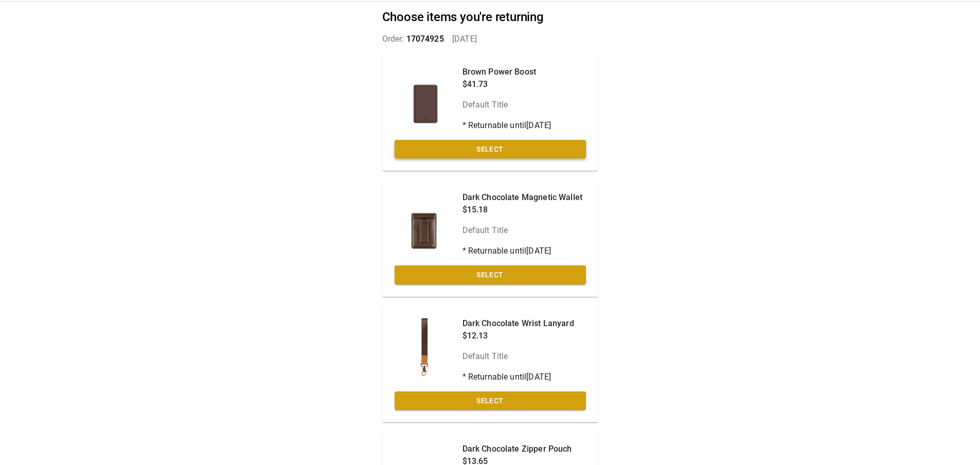 This screenshot has width=980, height=465. Describe the element at coordinates (522, 210) in the screenshot. I see `p: $15.18` at that location.